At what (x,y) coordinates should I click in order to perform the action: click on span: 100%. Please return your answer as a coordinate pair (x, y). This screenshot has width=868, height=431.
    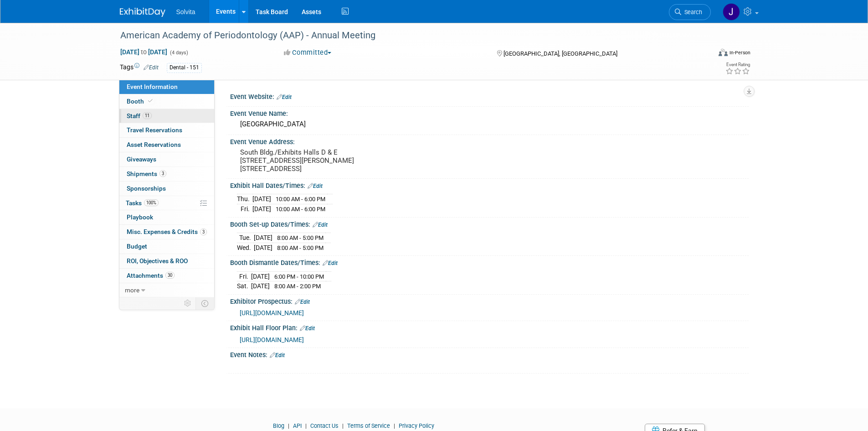
    Looking at the image, I should click on (151, 202).